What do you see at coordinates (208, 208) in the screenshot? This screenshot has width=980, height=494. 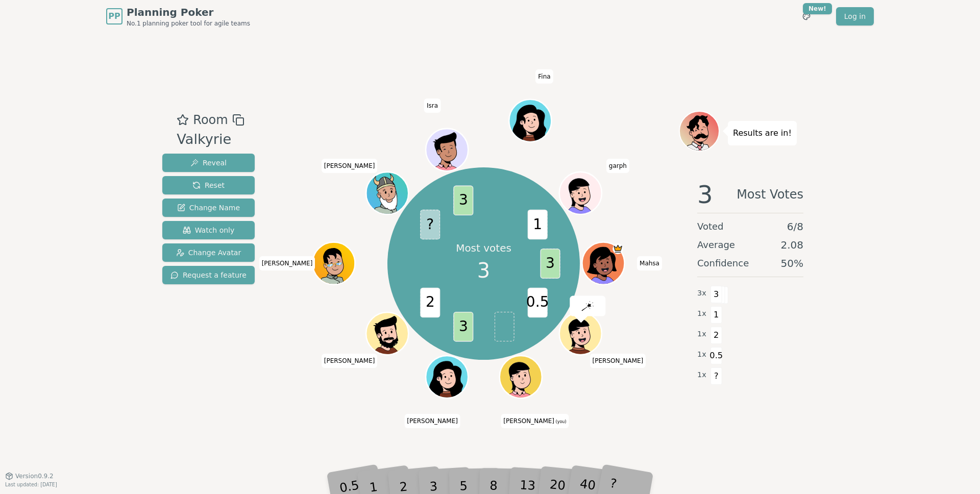 I see `button: Change Name` at bounding box center [208, 208].